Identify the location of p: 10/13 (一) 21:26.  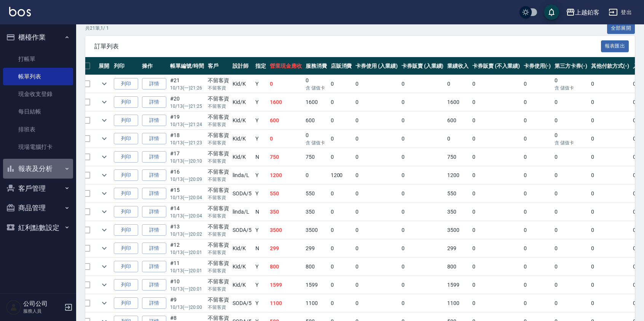
(187, 88).